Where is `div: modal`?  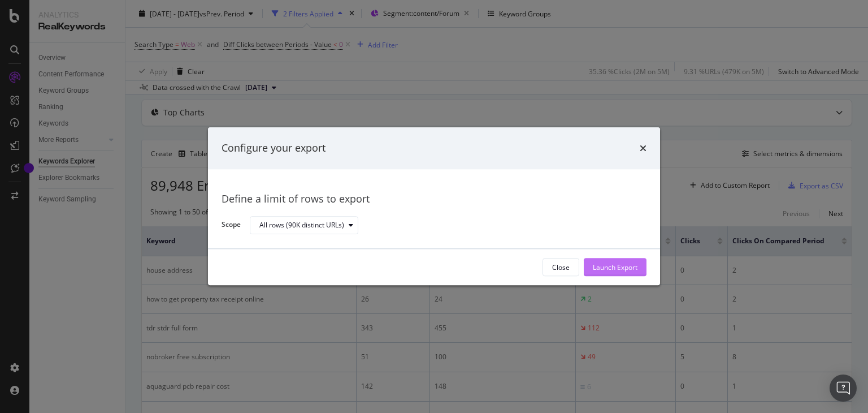
div: modal is located at coordinates (434, 206).